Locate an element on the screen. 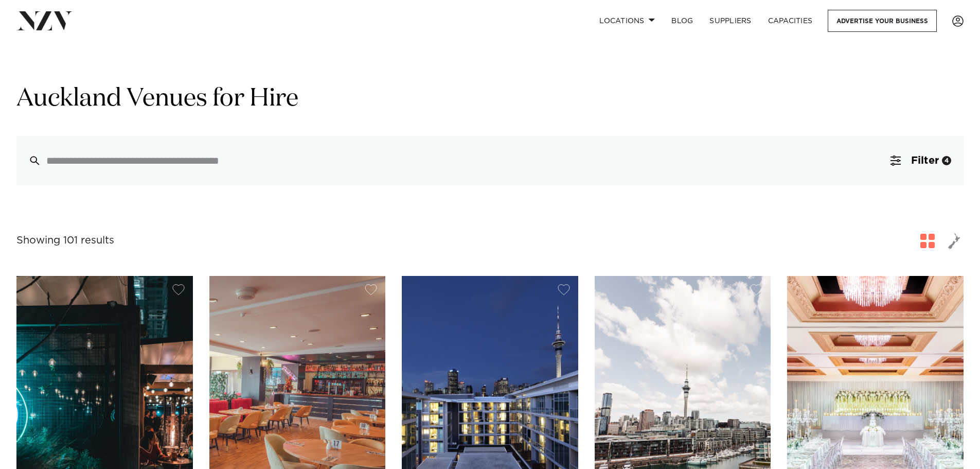 The height and width of the screenshot is (469, 980). div: 4 is located at coordinates (947, 160).